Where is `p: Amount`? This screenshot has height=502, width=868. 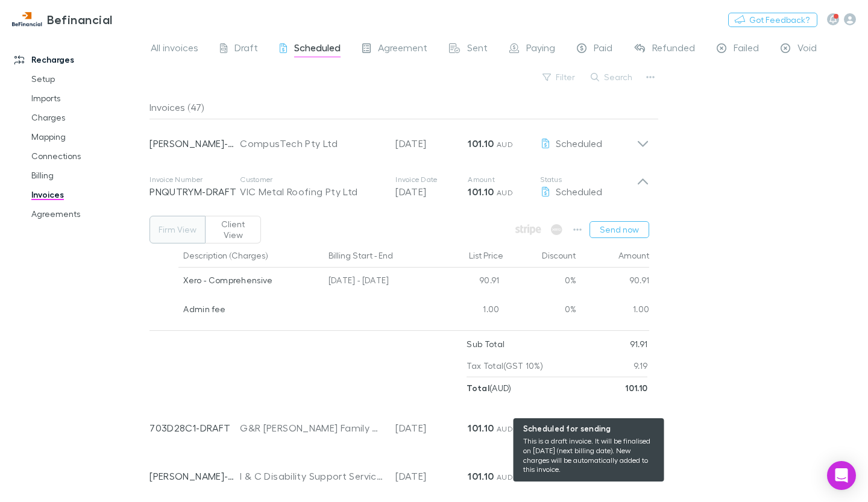
p: Amount is located at coordinates (504, 180).